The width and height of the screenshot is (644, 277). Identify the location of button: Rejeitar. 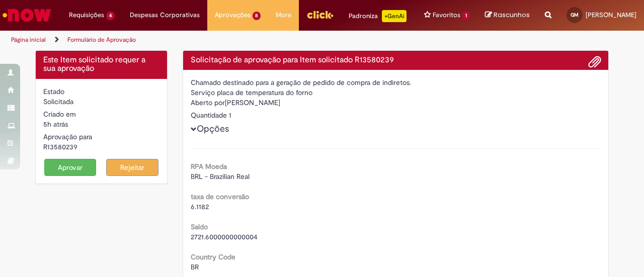
(132, 167).